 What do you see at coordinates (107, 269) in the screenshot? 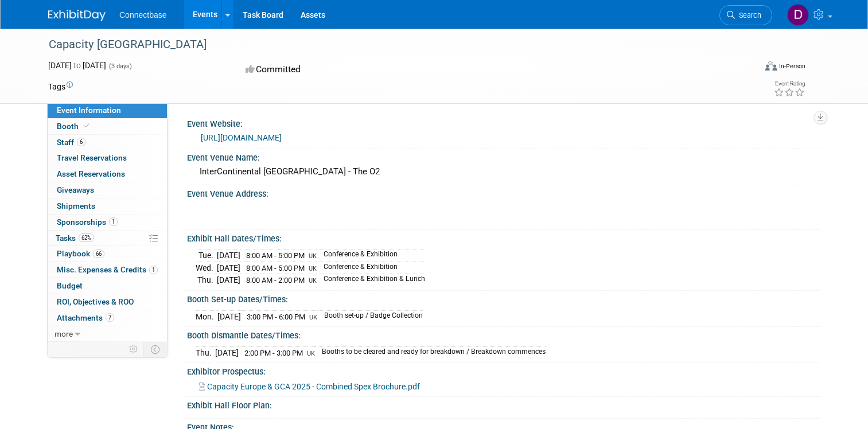
I see `span: Misc. Expenses & Credits` at bounding box center [107, 269].